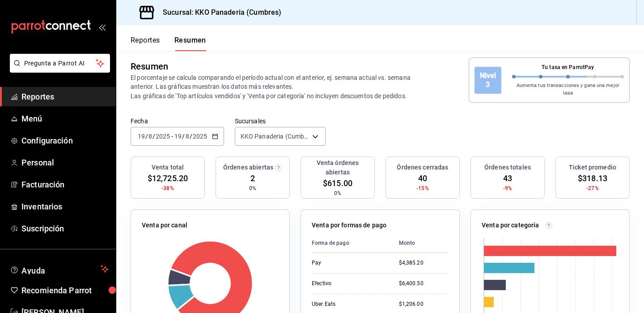 The image size is (644, 313). I want to click on button: open_drawer_menu, so click(102, 27).